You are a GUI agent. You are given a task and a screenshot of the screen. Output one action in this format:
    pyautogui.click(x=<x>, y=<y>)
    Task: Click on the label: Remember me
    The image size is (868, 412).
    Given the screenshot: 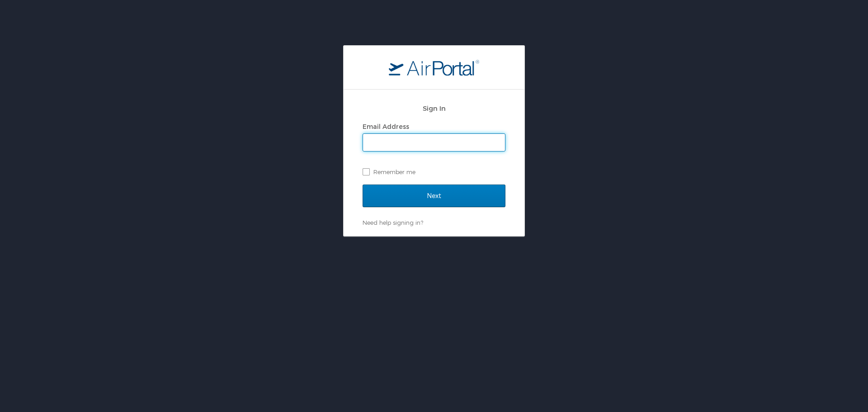 What is the action you would take?
    pyautogui.click(x=434, y=172)
    